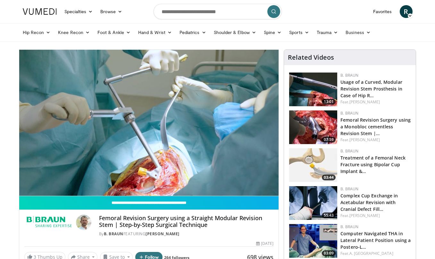  I want to click on a: Trauma, so click(327, 32).